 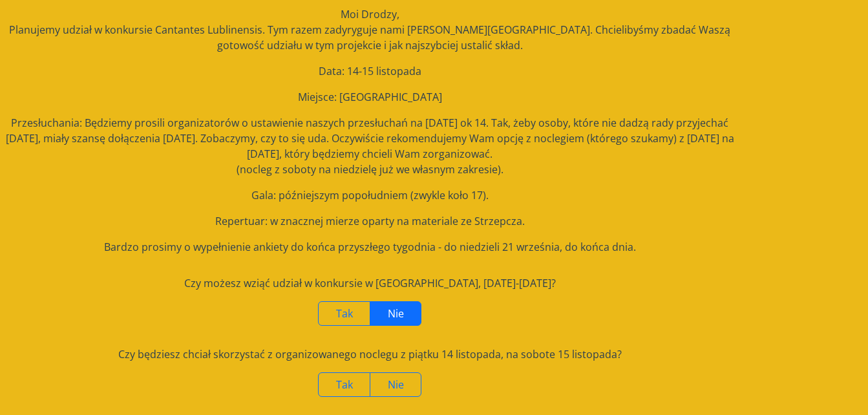 What do you see at coordinates (370, 221) in the screenshot?
I see `p: Repertuar: w znacznej mierze oparty na materiale ze Strzepcza.` at bounding box center [370, 221].